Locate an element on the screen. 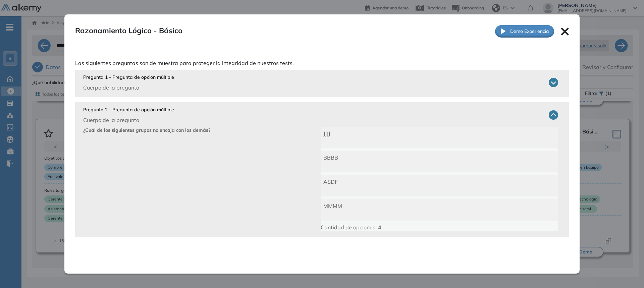 The width and height of the screenshot is (644, 288). span: Razonamiento Lógico - Básico is located at coordinates (129, 31).